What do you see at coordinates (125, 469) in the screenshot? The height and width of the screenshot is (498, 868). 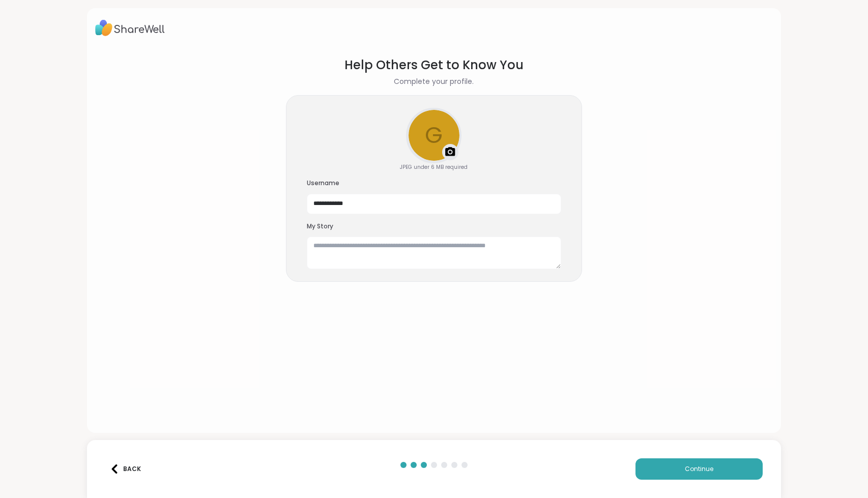 I see `div: Back` at bounding box center [125, 469].